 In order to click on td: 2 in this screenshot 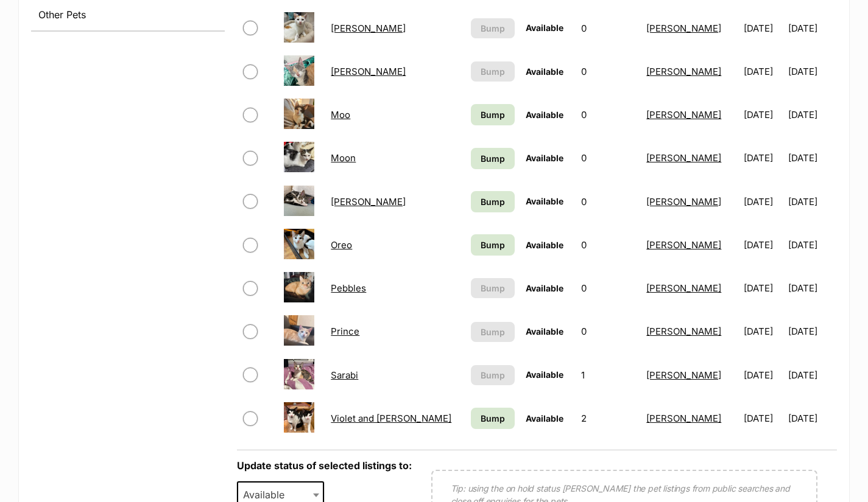, I will do `click(609, 418)`.